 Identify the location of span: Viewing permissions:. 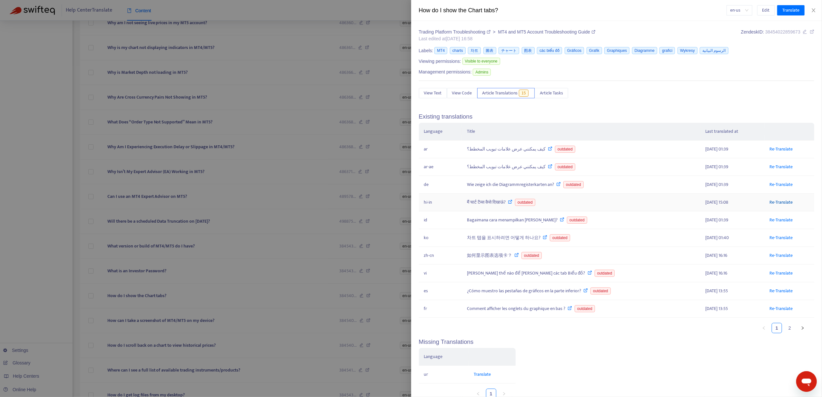
(440, 61).